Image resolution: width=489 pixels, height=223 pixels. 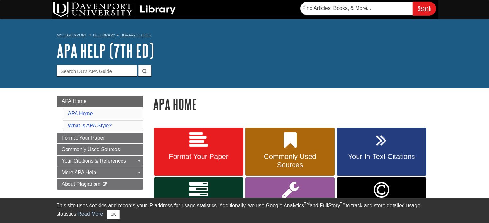 What do you see at coordinates (293, 104) in the screenshot?
I see `h1: APA Home` at bounding box center [293, 104].